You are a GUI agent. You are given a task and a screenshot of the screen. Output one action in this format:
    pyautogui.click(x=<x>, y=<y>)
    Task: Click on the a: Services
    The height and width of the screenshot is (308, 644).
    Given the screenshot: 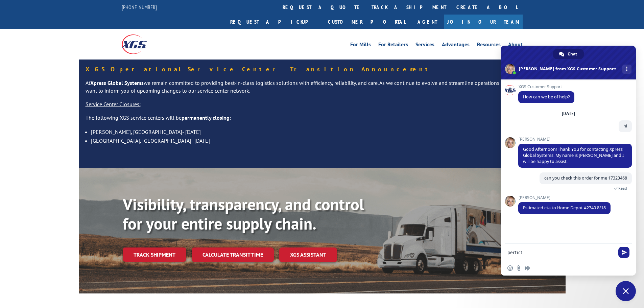 What is the action you would take?
    pyautogui.click(x=425, y=45)
    